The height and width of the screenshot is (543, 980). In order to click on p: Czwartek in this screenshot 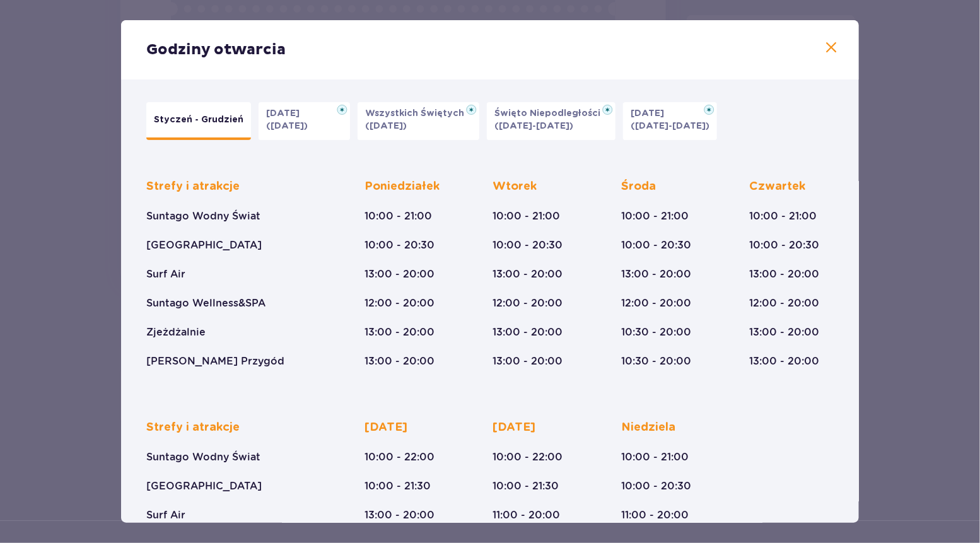, I will do `click(778, 187)`.